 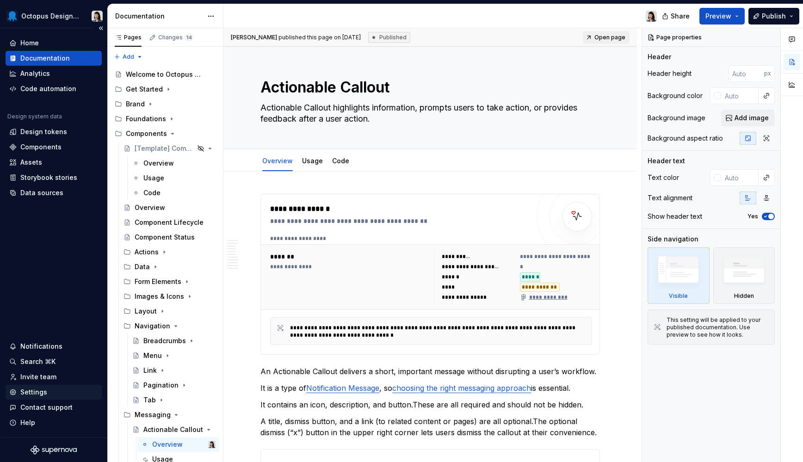 I want to click on div: Background aspect ratio, so click(x=685, y=138).